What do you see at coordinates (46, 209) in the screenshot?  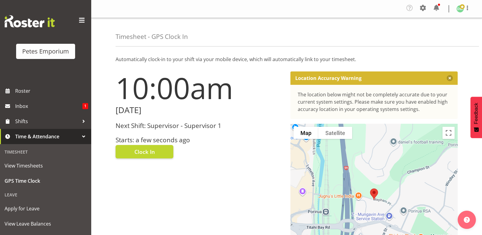 I see `span: Apply for Leave` at bounding box center [46, 209].